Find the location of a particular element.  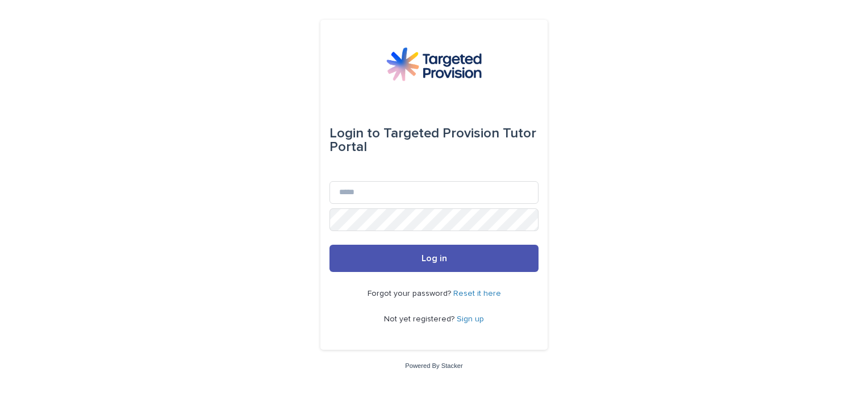

div: Targeted Provision Tutor Portal is located at coordinates (434, 140).